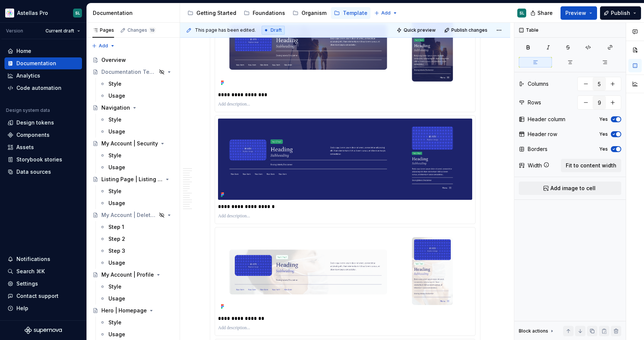  Describe the element at coordinates (546, 120) in the screenshot. I see `div: Header column` at that location.